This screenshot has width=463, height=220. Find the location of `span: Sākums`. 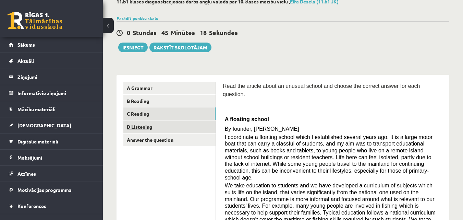

span: Sākums is located at coordinates (26, 45).